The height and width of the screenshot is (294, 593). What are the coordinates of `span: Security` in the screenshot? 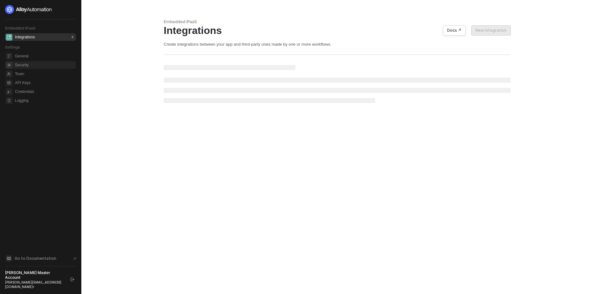 It's located at (45, 65).